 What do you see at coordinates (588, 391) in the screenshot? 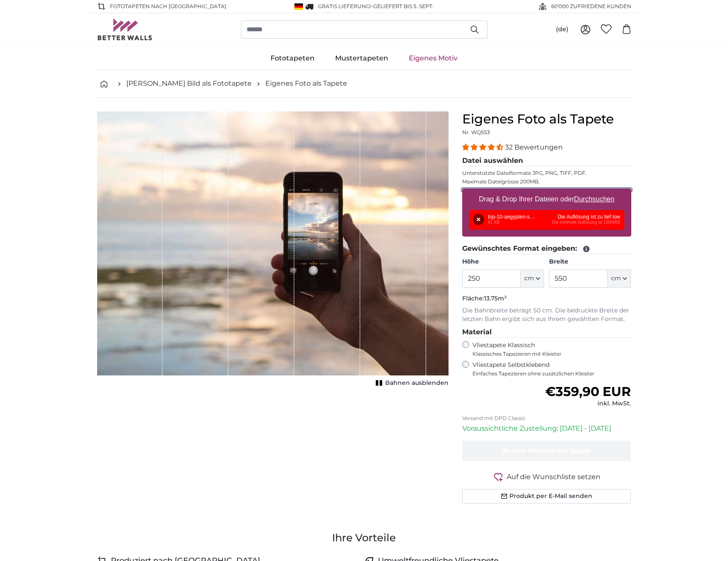
I see `span: €359,90 EUR` at bounding box center [588, 391].